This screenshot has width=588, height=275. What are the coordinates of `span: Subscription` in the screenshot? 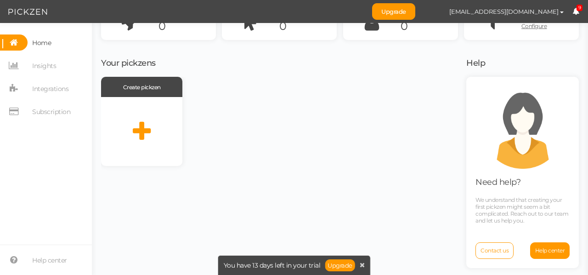 It's located at (51, 112).